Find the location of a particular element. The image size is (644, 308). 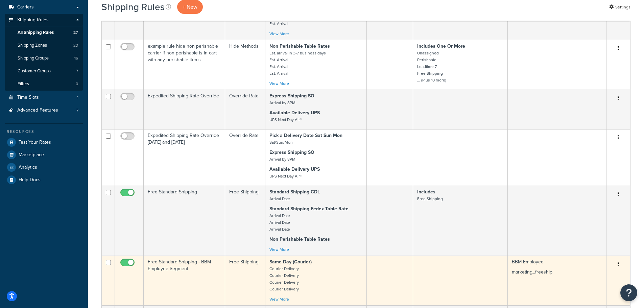

strong: Standard Shipping CDL is located at coordinates (294, 192).